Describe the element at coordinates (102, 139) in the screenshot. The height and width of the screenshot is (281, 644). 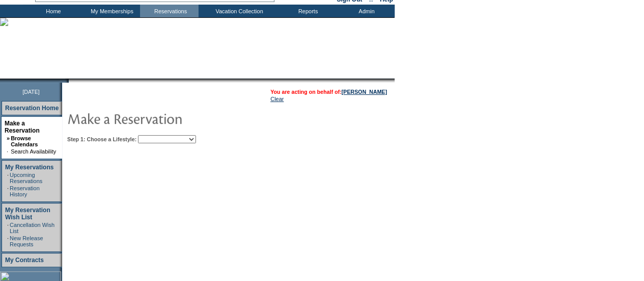
I see `b: Step 1: Choose a Lifestyle:` at that location.